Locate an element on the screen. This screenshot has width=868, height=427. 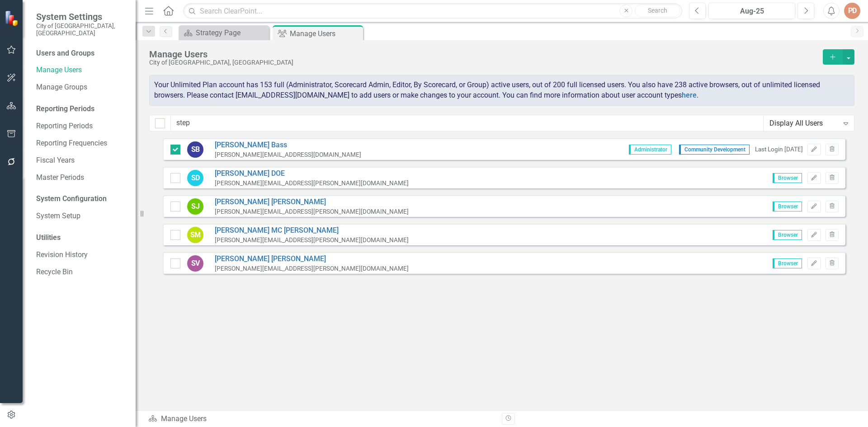
div: Users and Groups is located at coordinates (82, 54).